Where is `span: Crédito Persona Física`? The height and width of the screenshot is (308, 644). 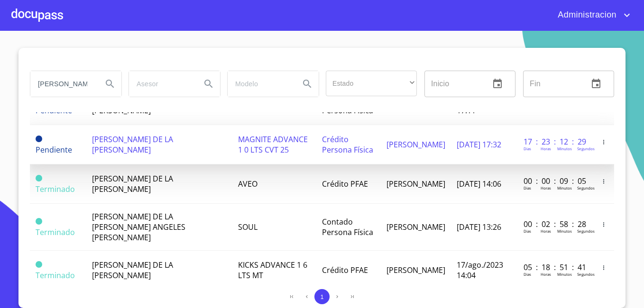
span: Crédito Persona Física is located at coordinates (347, 145).